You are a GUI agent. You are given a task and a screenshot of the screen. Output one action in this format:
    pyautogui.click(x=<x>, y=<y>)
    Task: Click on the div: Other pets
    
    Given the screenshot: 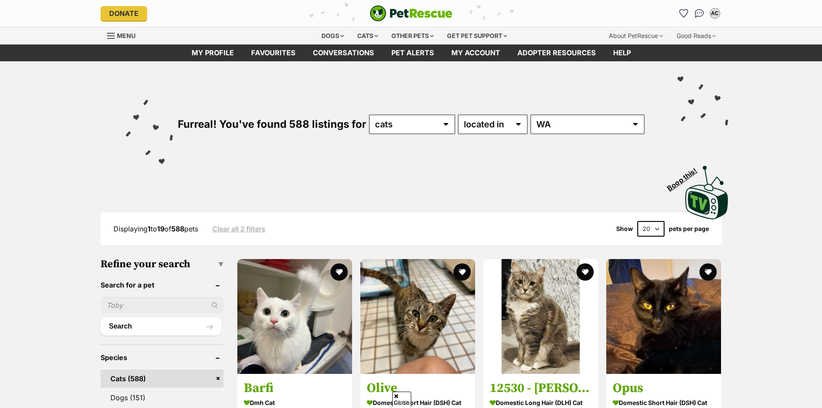 What is the action you would take?
    pyautogui.click(x=413, y=36)
    